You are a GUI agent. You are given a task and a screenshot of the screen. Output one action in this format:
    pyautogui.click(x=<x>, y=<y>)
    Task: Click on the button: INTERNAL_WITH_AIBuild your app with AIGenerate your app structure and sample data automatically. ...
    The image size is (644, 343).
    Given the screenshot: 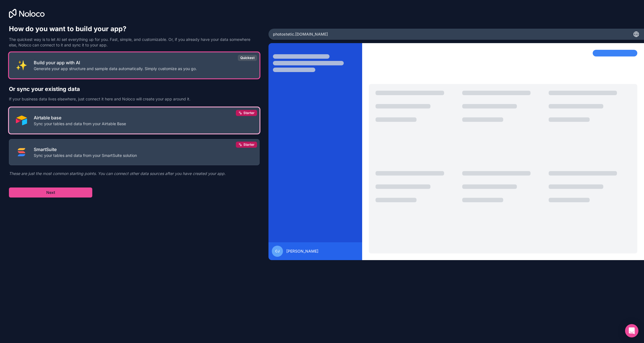 What is the action you would take?
    pyautogui.click(x=134, y=65)
    